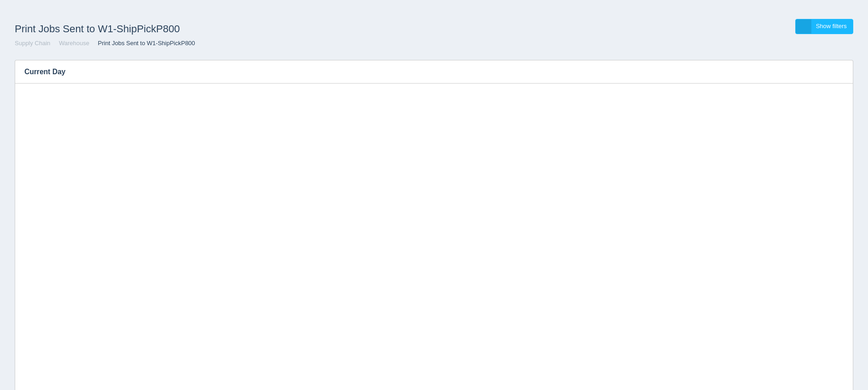 Image resolution: width=868 pixels, height=390 pixels. Describe the element at coordinates (74, 43) in the screenshot. I see `a: Warehouse` at that location.